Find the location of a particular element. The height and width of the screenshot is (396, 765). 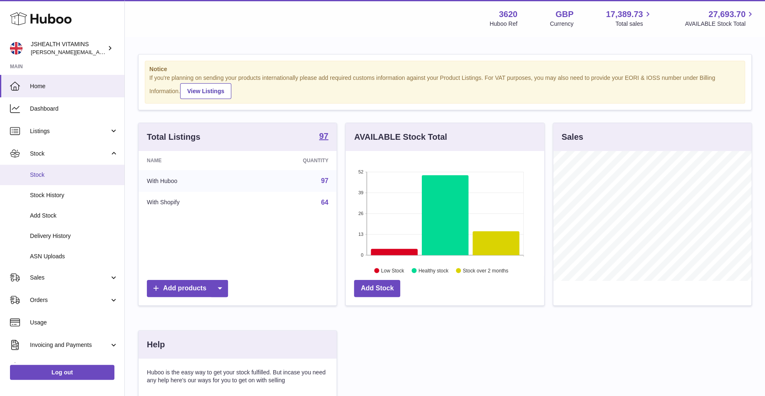

a: Log out is located at coordinates (62, 372).